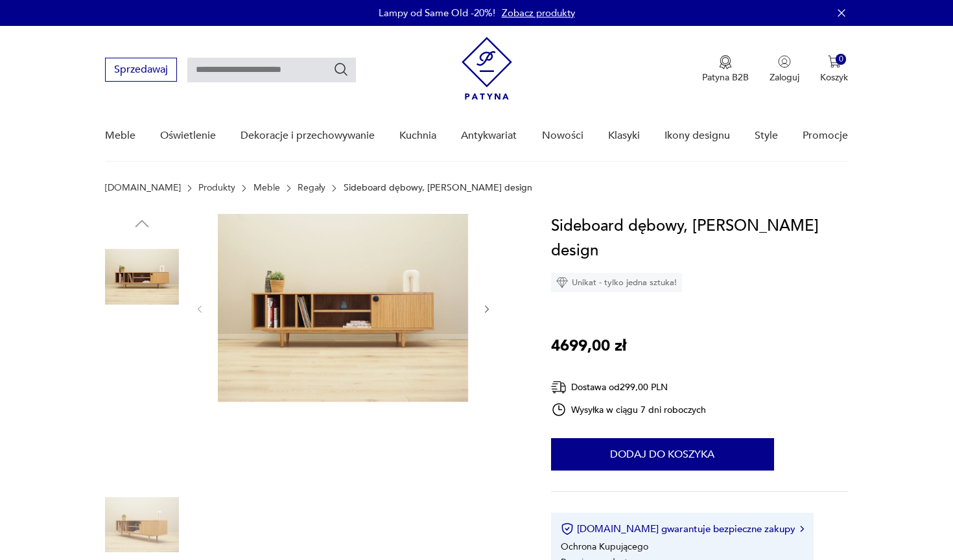 This screenshot has height=560, width=953. What do you see at coordinates (629, 387) in the screenshot?
I see `div: Dostawa od 299,00 PLN` at bounding box center [629, 387].